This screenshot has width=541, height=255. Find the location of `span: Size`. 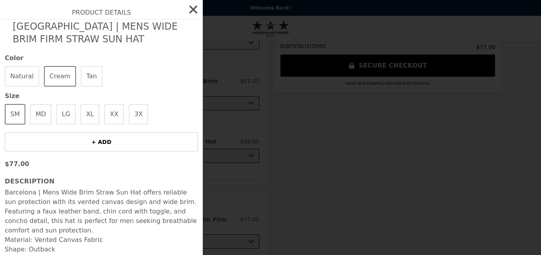

span: Size is located at coordinates (101, 96).